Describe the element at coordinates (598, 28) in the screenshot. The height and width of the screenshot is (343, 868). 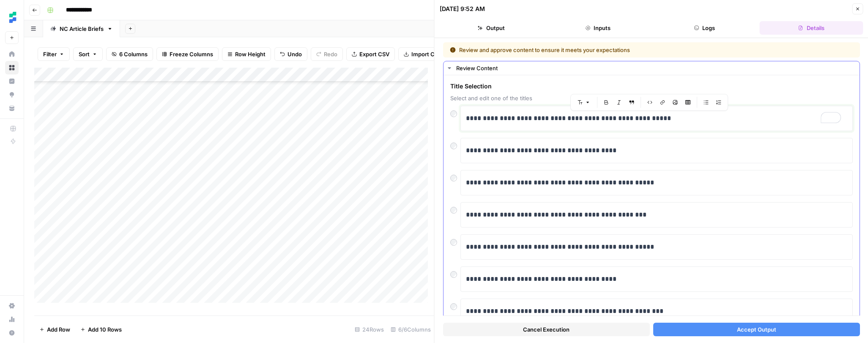
I see `button: Inputs` at that location.